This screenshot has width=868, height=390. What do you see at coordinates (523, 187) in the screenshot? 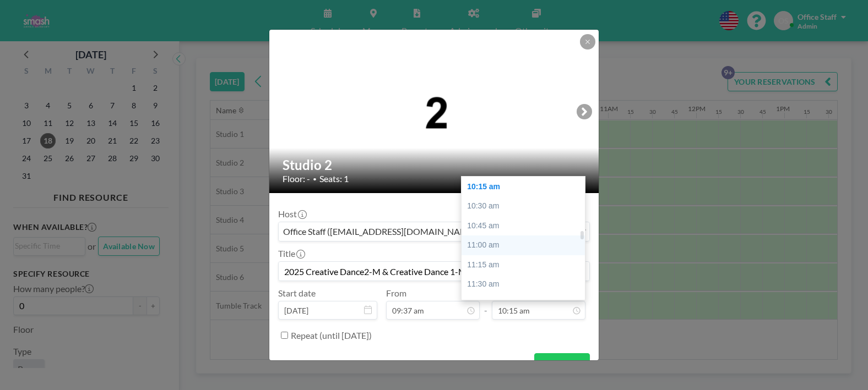
I see `div: 10:15 am` at bounding box center [523, 187].